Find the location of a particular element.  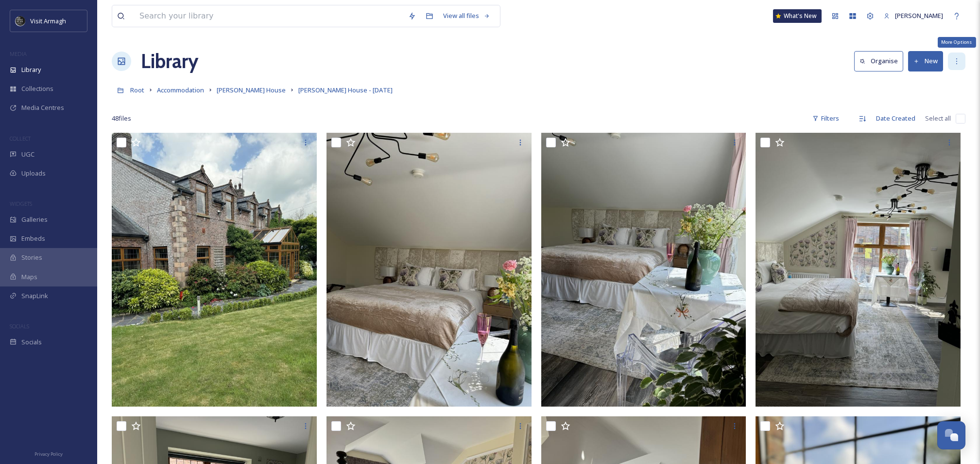

span: Media Centres is located at coordinates (43, 107).